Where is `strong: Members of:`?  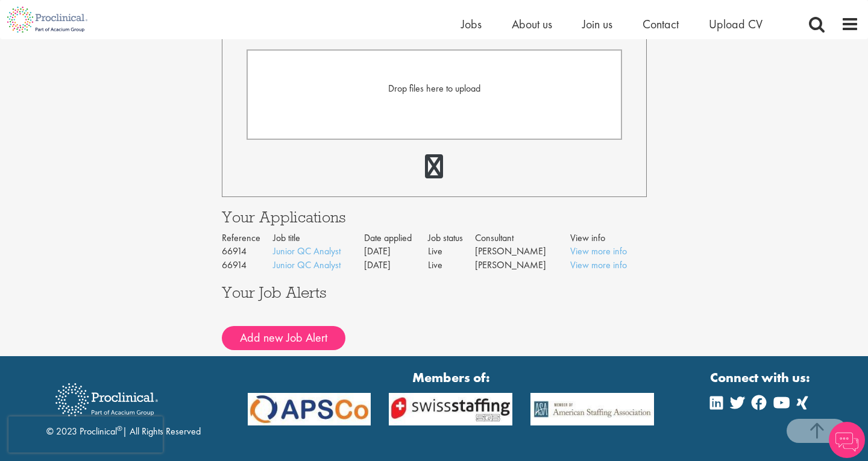
strong: Members of: is located at coordinates (451, 377).